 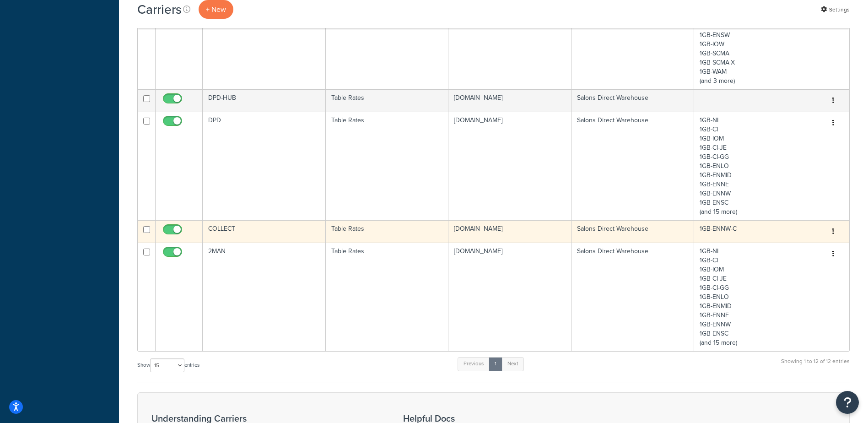 What do you see at coordinates (169, 365) in the screenshot?
I see `label: Show entries` at bounding box center [169, 365].